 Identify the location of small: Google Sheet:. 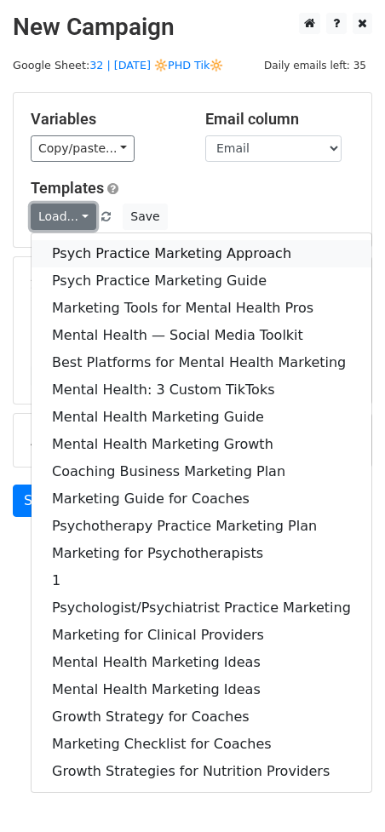
(118, 65).